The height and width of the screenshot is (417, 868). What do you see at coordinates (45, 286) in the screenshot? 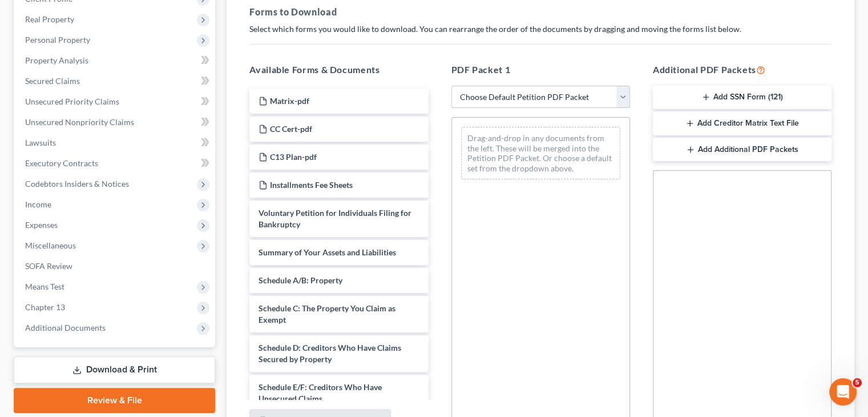
I see `span: Means Test` at bounding box center [45, 286].